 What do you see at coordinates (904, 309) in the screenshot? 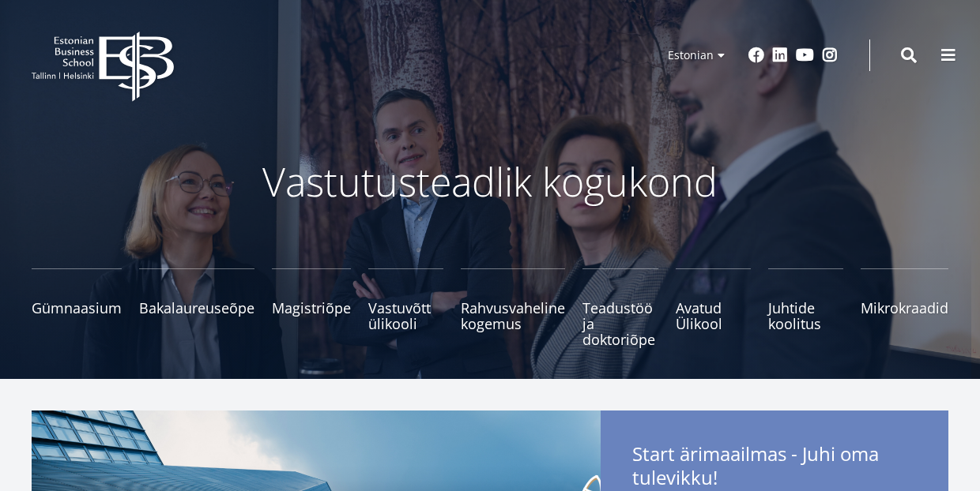
I see `a: Mikrokraadid` at bounding box center [904, 309].